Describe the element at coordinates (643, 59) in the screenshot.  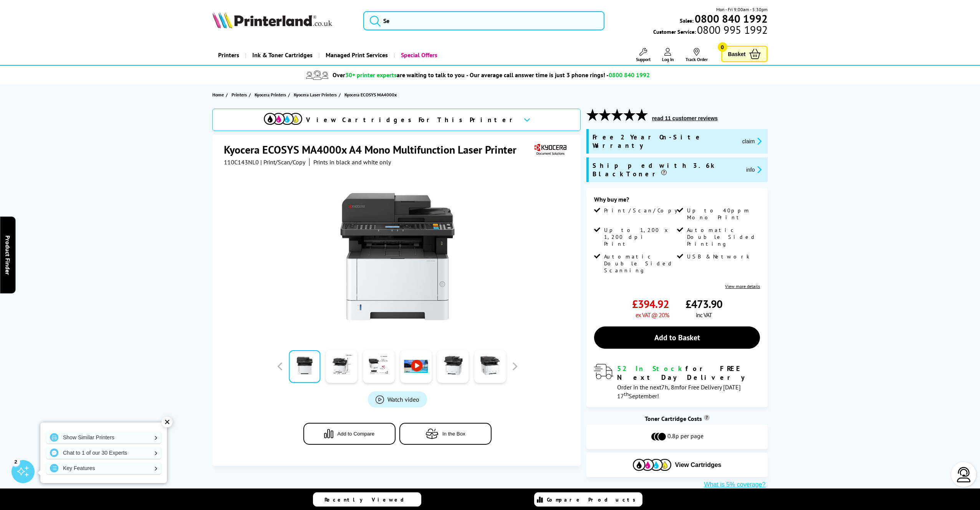
I see `span: Support` at that location.